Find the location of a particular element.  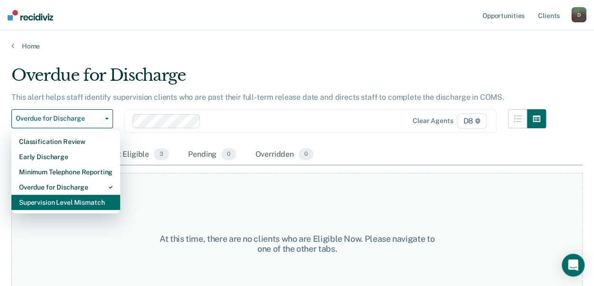

img: Recidiviz is located at coordinates (30, 15).